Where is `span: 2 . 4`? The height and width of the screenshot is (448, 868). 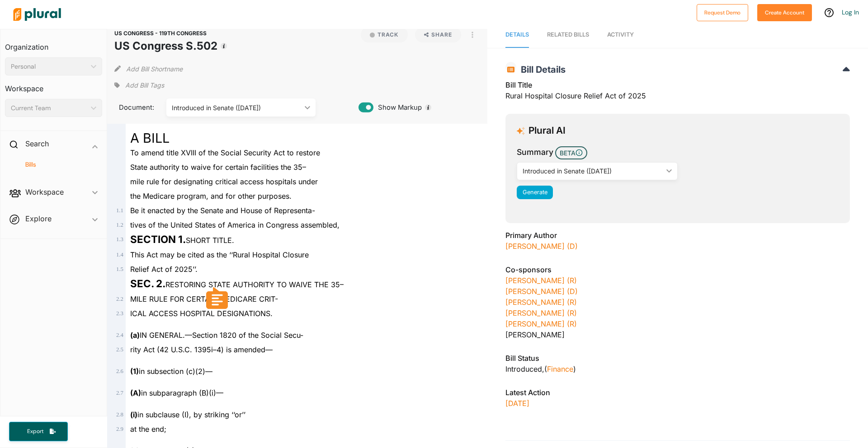 span: 2 . 4 is located at coordinates (120, 335).